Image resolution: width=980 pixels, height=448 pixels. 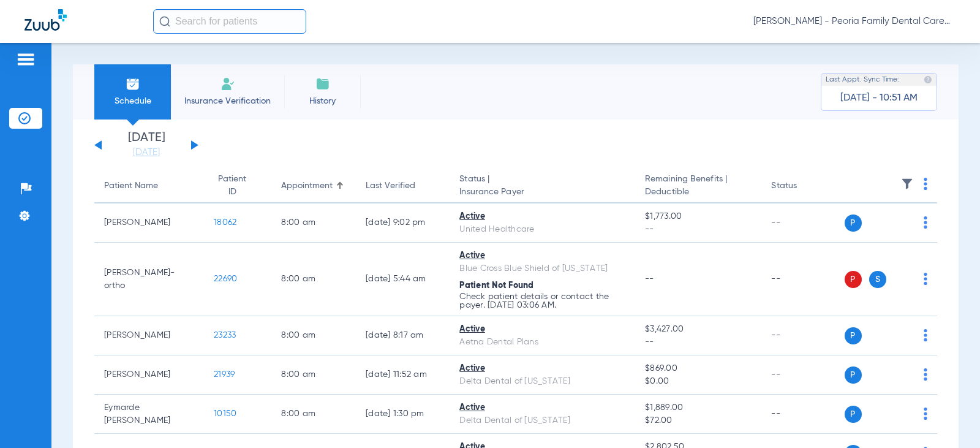 What do you see at coordinates (542, 229) in the screenshot?
I see `div: United Healthcare` at bounding box center [542, 229].